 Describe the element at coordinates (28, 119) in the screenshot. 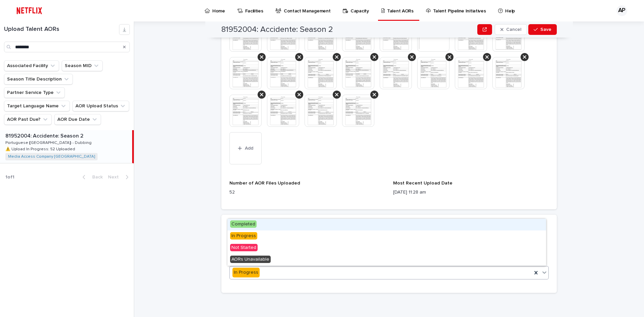

I see `button: AOR Past Due?` at that location.